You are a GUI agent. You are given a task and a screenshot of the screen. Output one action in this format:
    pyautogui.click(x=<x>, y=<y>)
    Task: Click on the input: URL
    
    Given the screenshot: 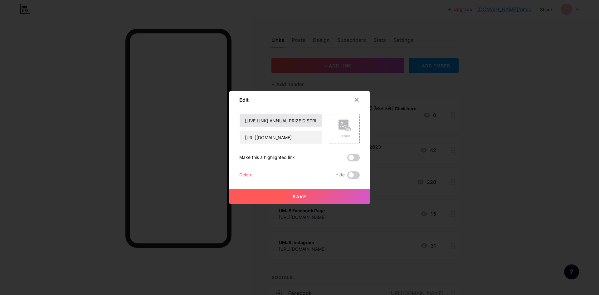 What is the action you would take?
    pyautogui.click(x=281, y=137)
    